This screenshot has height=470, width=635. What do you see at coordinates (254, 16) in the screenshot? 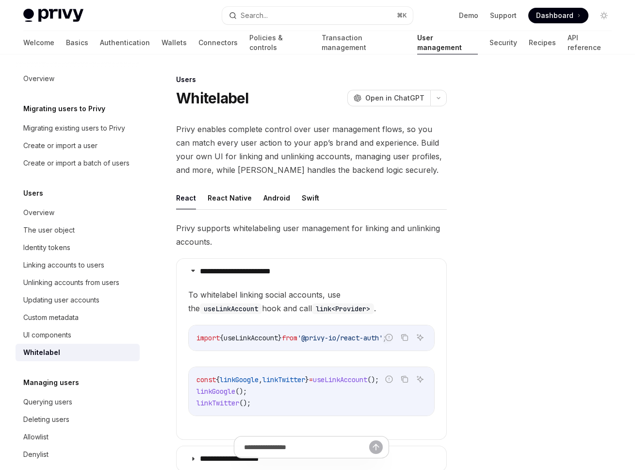
I see `div: Search...` at bounding box center [254, 16].